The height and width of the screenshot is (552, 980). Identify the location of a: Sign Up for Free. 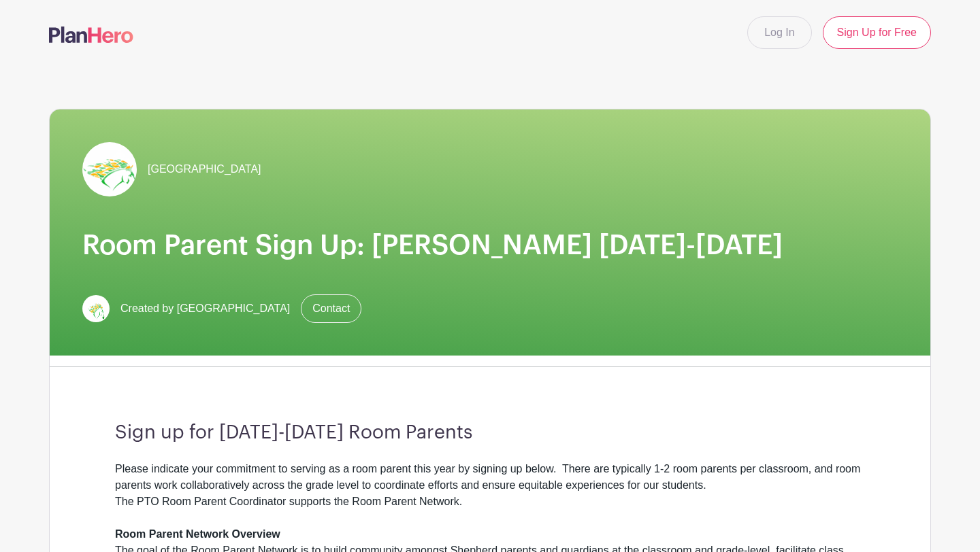
(877, 33).